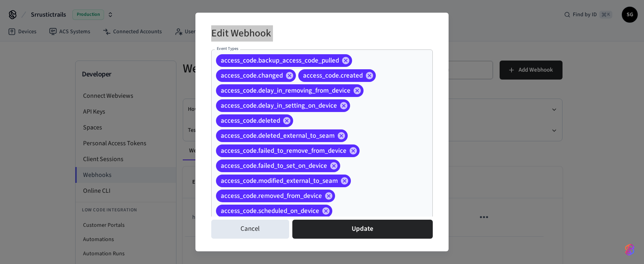 The width and height of the screenshot is (644, 264). What do you see at coordinates (241, 34) in the screenshot?
I see `h2: Edit Webhook` at bounding box center [241, 34].